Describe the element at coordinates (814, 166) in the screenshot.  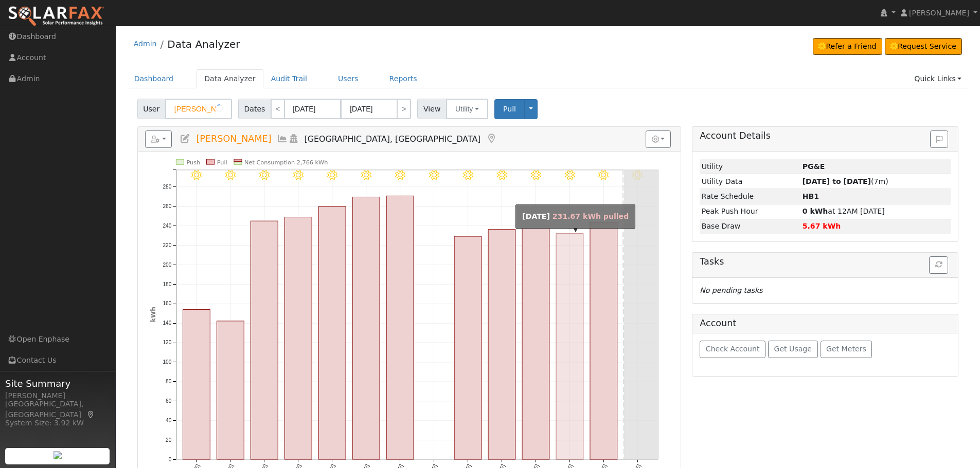
I see `strong: ID: 17212751, authorized: 08/22/25` at that location.